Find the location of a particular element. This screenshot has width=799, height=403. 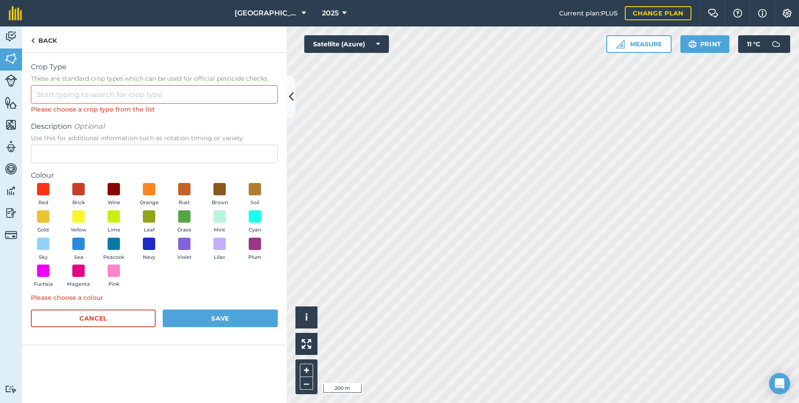

span: Gold is located at coordinates (43, 230).